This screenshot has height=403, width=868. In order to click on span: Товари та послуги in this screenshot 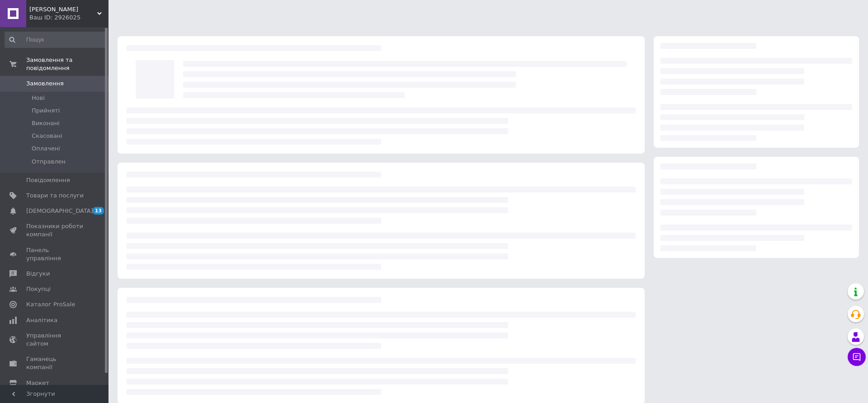, I will do `click(55, 196)`.